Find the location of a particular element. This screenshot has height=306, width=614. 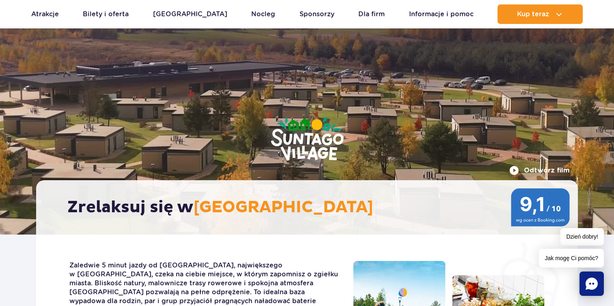

span: Jak mogę Ci pomóc? is located at coordinates (572, 258).